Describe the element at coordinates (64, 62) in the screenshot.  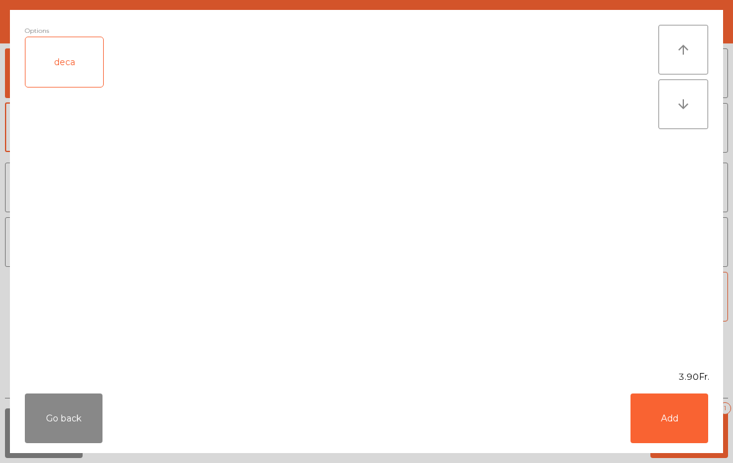
I see `div: deca` at that location.